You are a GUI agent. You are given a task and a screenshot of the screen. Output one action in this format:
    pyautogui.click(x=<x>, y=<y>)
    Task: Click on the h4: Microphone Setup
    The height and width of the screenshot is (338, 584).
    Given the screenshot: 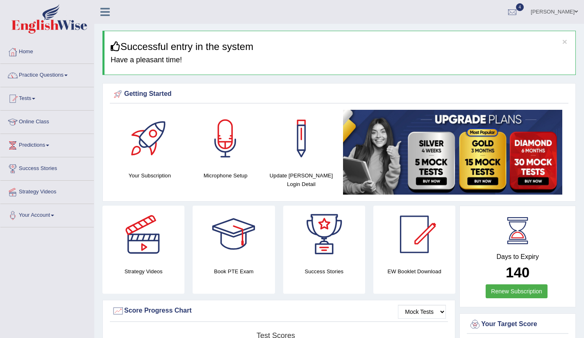 What is the action you would take?
    pyautogui.click(x=226, y=175)
    